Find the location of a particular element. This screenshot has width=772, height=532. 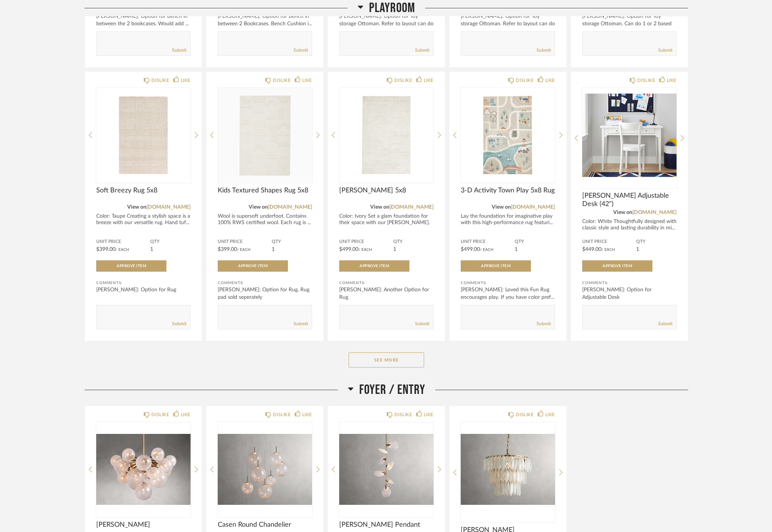

div: Lay the foundation for imaginative play with this high-performance rug featuri... is located at coordinates (508, 220).